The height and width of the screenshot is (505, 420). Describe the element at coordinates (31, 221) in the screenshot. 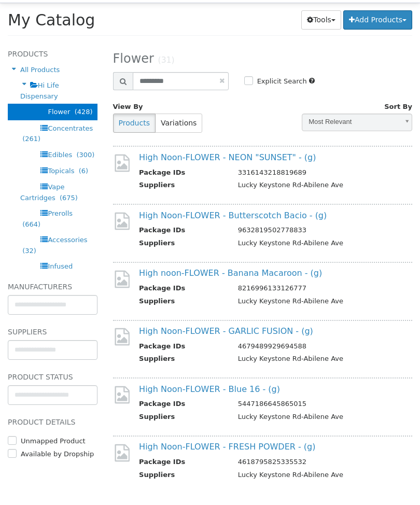

I see `span: (664)` at that location.